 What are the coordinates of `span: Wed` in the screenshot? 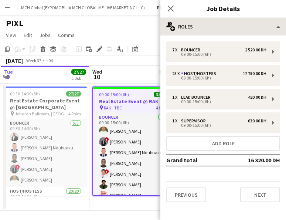 It's located at (97, 72).